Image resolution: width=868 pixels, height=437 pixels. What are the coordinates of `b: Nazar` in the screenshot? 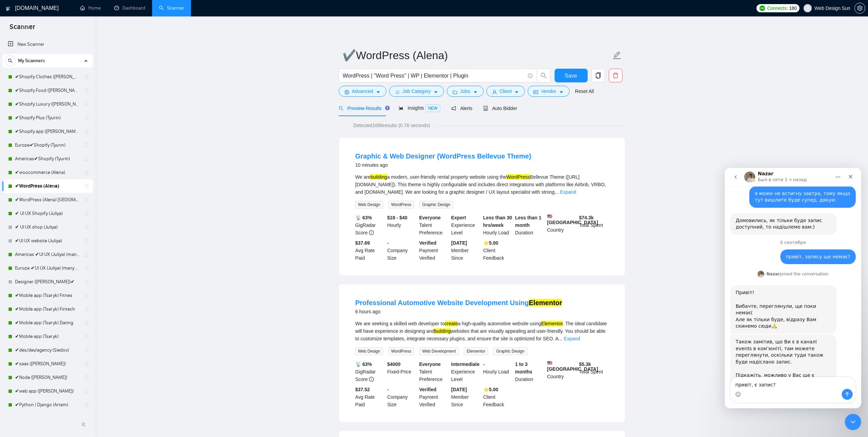 It's located at (48, 106).